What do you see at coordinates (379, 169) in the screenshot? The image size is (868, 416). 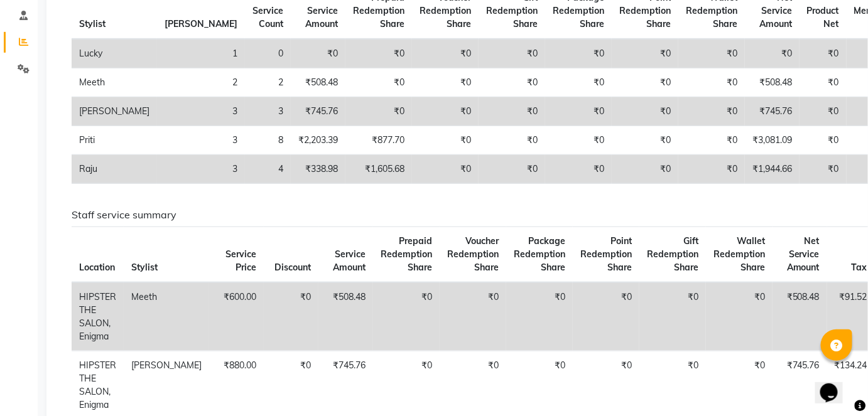 I see `td: ₹1,605.68` at bounding box center [379, 169].